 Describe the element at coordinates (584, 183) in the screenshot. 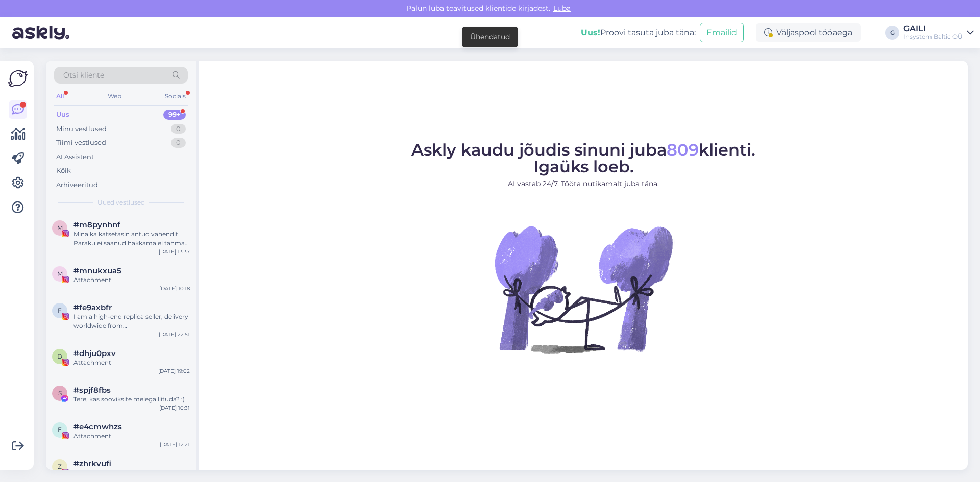

I see `p: AI vastab 24/7. Tööta nutikamalt juba täna.` at that location.